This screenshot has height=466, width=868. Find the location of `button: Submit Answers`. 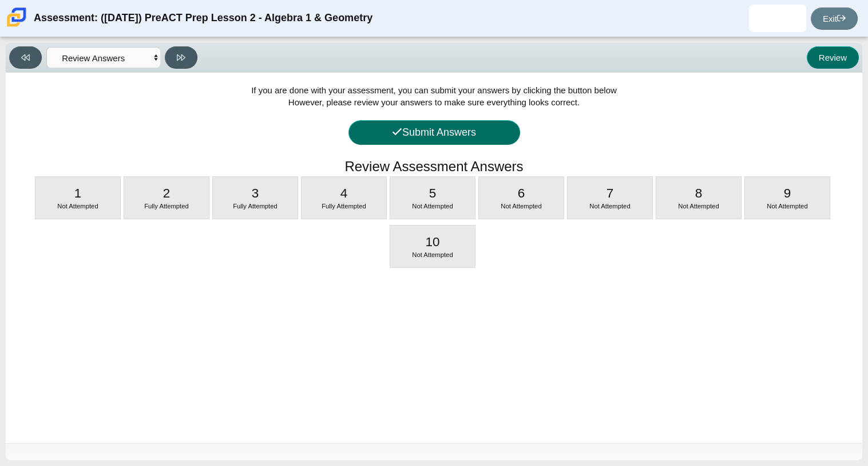

button: Submit Answers is located at coordinates (434, 132).